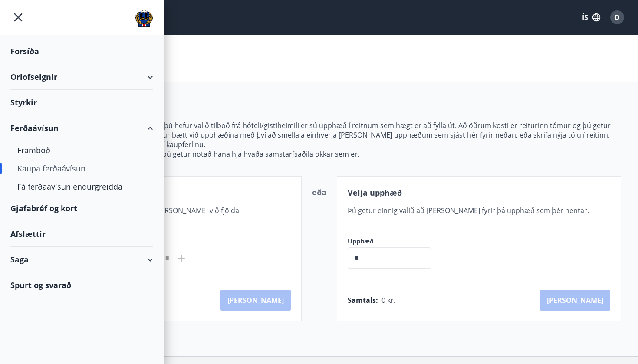  I want to click on span: 0 kr., so click(388, 300).